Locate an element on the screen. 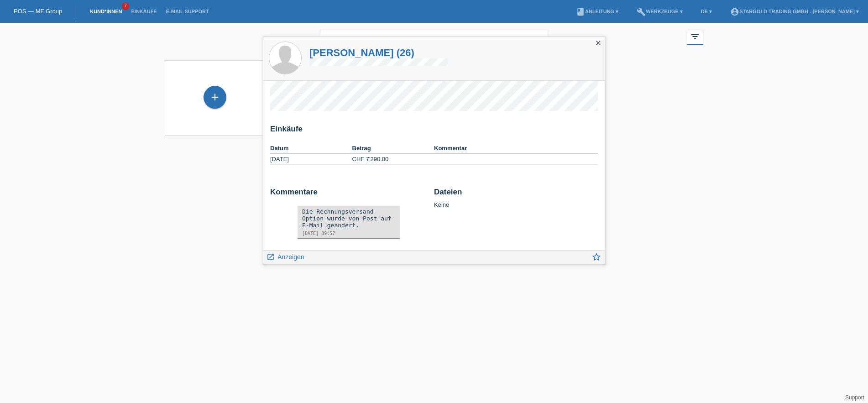  input: Suche... is located at coordinates (434, 40).